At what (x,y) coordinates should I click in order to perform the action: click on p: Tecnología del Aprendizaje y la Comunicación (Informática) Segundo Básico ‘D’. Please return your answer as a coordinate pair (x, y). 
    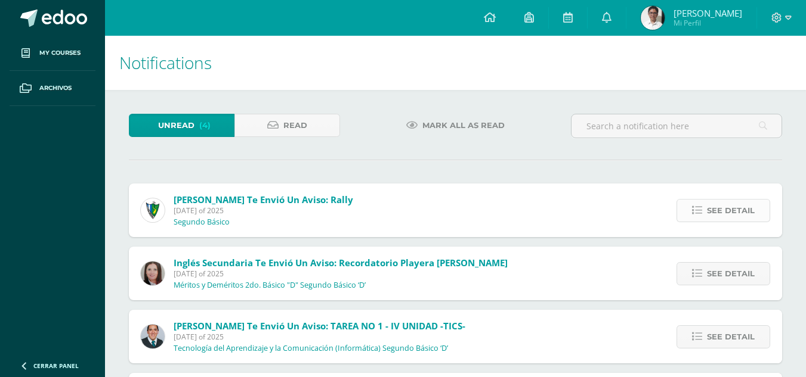
    Looking at the image, I should click on (311, 349).